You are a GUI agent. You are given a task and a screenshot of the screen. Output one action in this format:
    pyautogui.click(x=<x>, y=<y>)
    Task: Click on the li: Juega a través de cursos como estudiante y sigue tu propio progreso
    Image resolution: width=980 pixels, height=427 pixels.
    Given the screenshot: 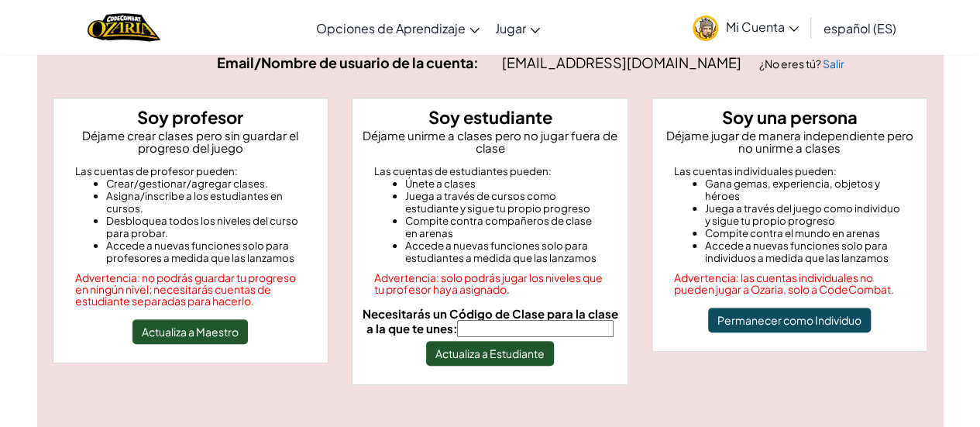 What is the action you would take?
    pyautogui.click(x=505, y=202)
    